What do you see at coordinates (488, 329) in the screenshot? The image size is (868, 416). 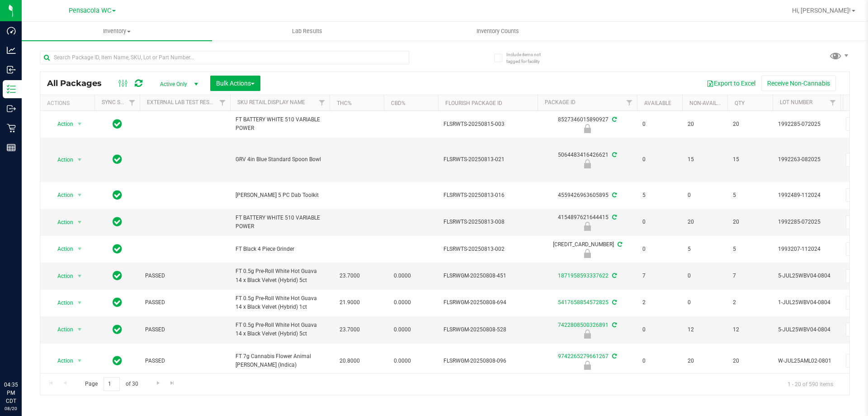 I see `span: FLSRWGM-20250808-528` at bounding box center [488, 329].